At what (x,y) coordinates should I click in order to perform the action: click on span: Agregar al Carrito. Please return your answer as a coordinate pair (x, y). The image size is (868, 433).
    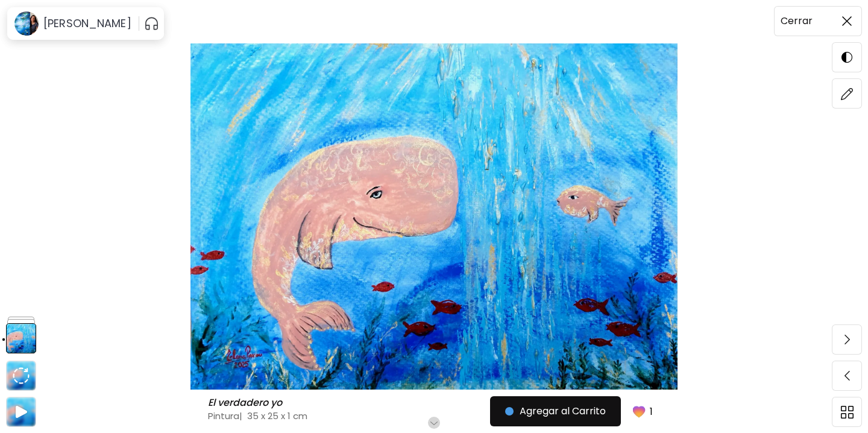
    Looking at the image, I should click on (555, 411).